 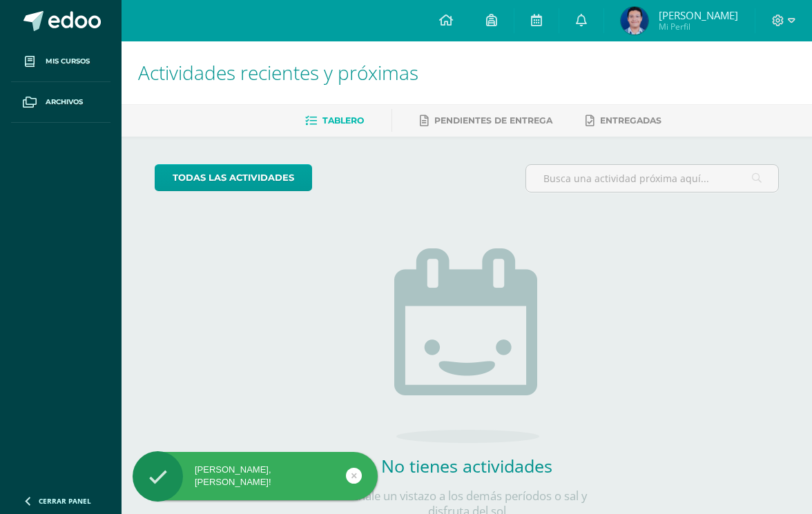 I want to click on span: Mi Perfil, so click(x=698, y=26).